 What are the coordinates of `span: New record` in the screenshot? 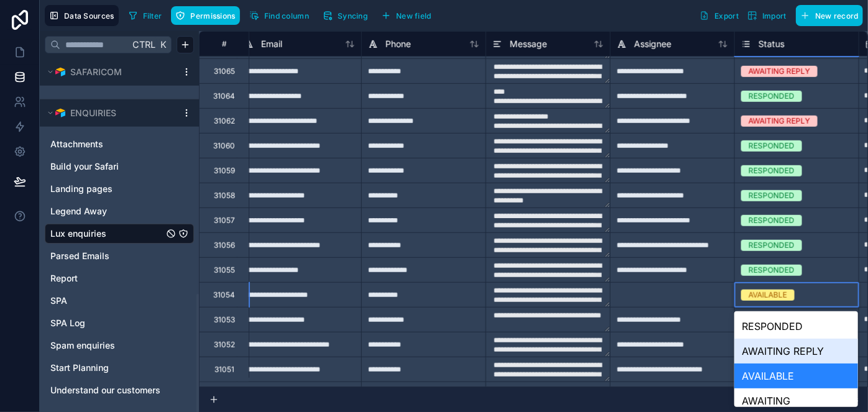 It's located at (837, 15).